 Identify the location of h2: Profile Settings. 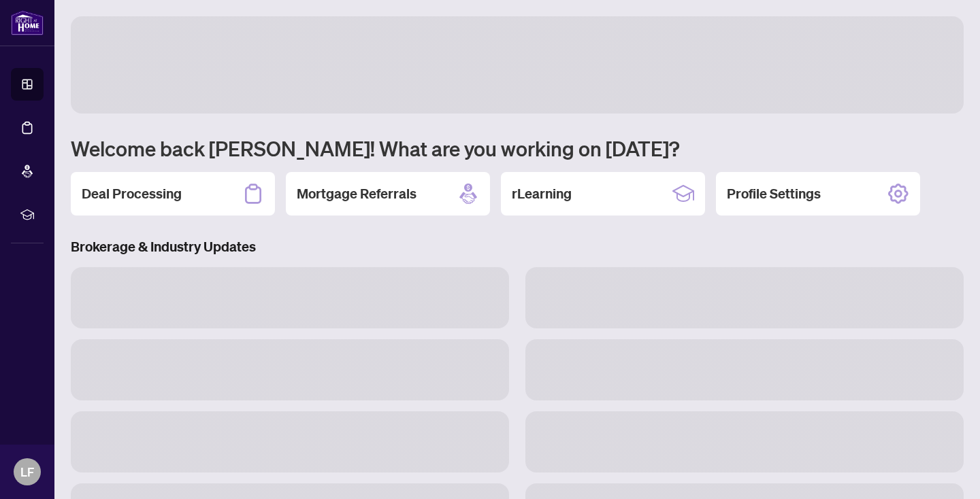
(774, 194).